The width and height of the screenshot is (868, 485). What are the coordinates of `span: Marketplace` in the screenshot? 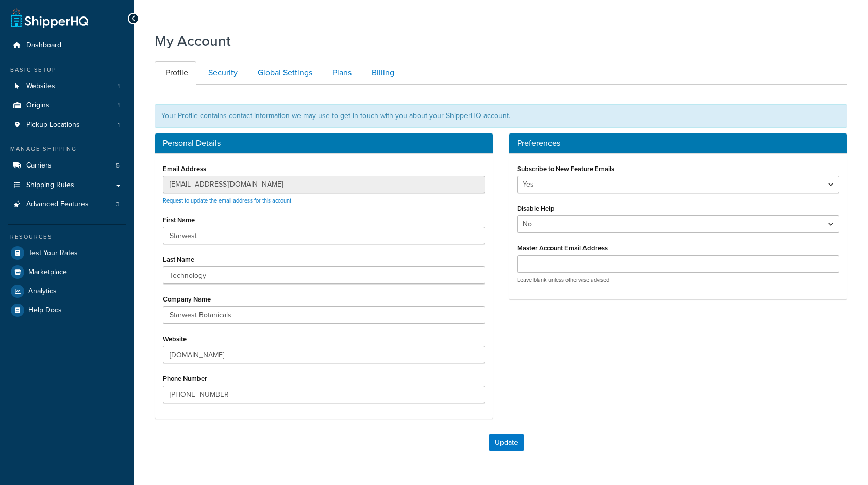 It's located at (48, 272).